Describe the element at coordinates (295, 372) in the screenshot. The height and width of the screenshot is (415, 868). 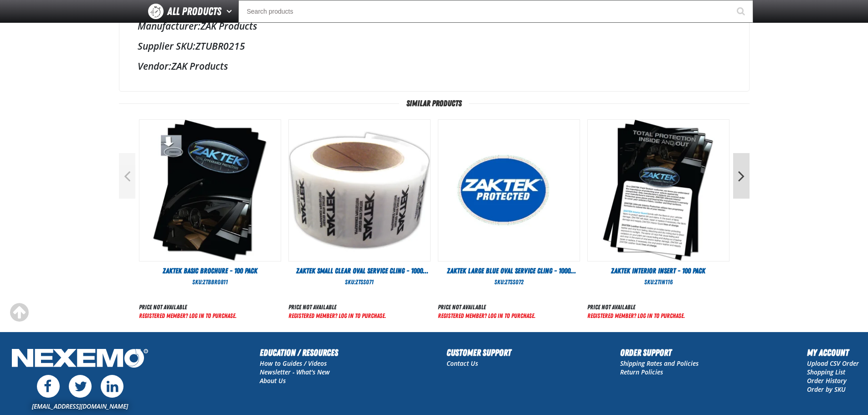
I see `a: Newsletter - What's New` at that location.